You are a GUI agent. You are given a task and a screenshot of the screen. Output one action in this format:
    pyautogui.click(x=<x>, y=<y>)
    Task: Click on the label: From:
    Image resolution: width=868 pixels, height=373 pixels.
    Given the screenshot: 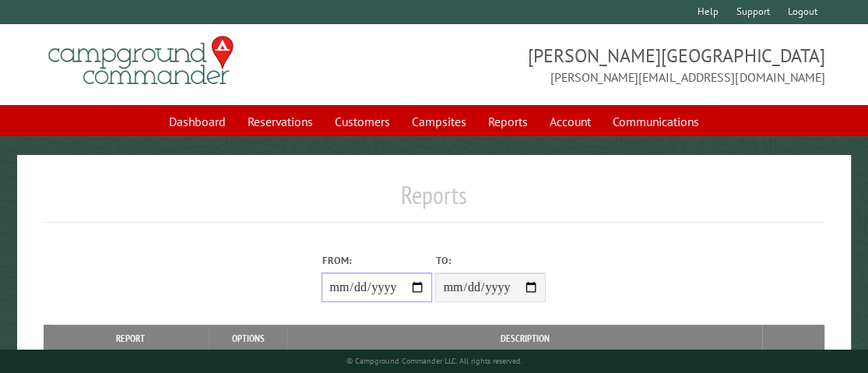 What is the action you would take?
    pyautogui.click(x=377, y=260)
    